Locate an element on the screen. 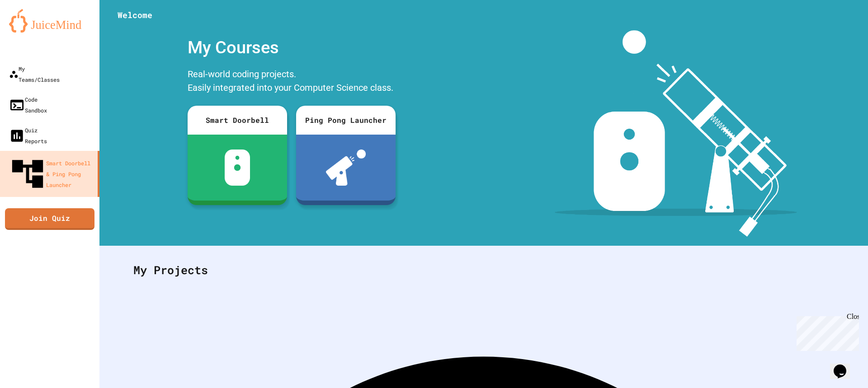 The width and height of the screenshot is (868, 388). div: My Teams/Classes is located at coordinates (34, 74).